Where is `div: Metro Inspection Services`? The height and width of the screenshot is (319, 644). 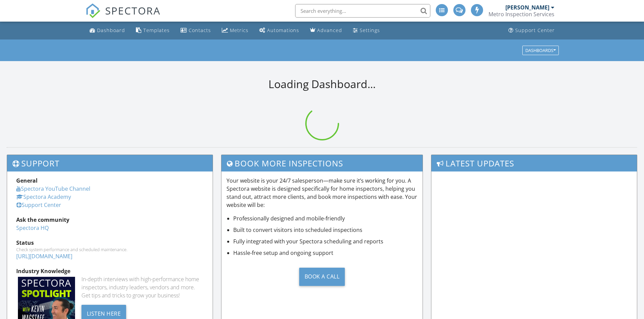 div: Metro Inspection Services is located at coordinates (522, 14).